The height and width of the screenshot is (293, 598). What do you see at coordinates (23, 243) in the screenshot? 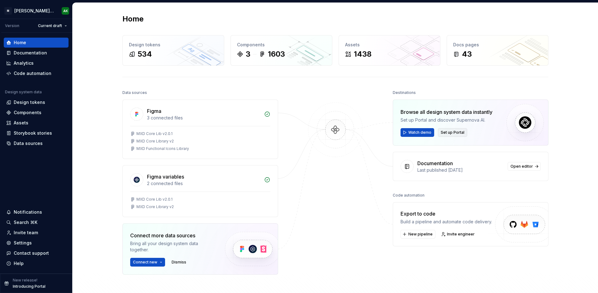
I see `div: Settings` at bounding box center [23, 243].